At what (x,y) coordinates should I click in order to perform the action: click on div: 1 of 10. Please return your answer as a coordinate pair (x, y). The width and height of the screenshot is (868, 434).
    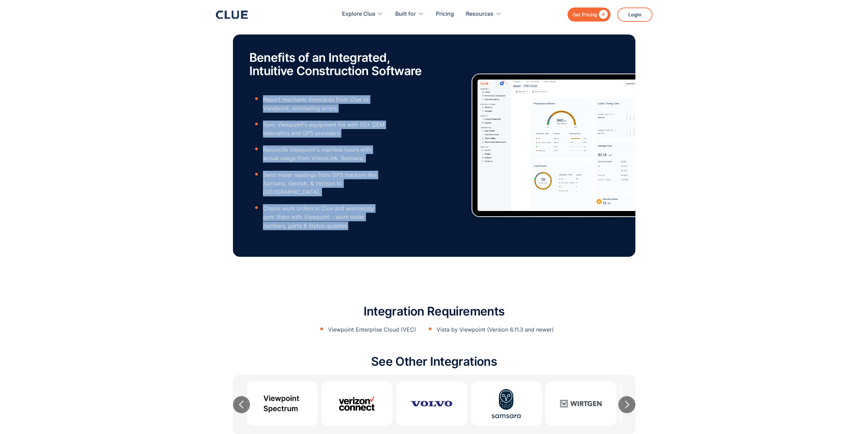
    Looking at the image, I should click on (282, 404).